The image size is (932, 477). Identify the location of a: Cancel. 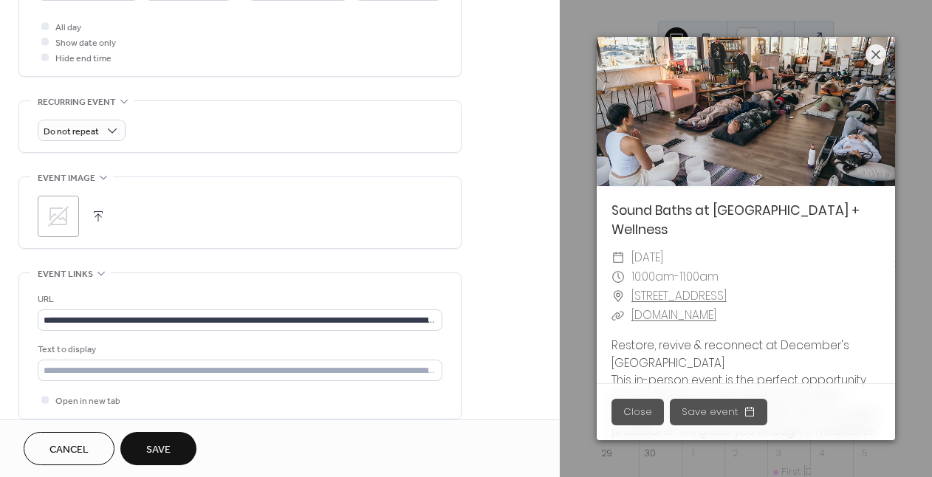
(69, 448).